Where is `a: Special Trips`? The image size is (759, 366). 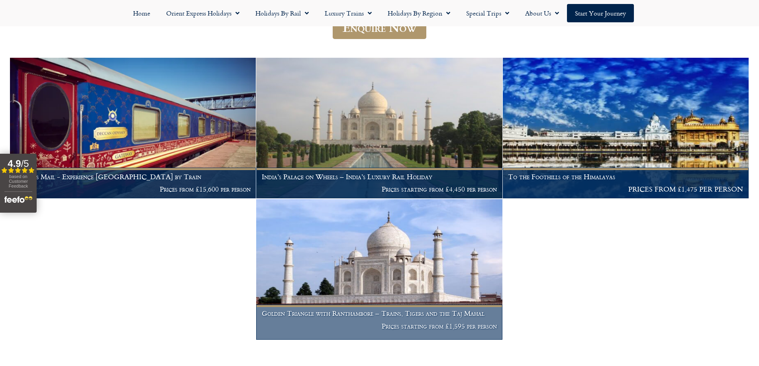 a: Special Trips is located at coordinates (488, 13).